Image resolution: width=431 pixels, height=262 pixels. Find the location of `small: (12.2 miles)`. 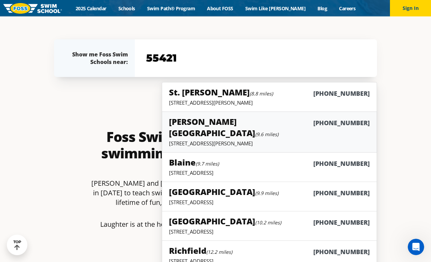

small: (12.2 miles) is located at coordinates (219, 252).